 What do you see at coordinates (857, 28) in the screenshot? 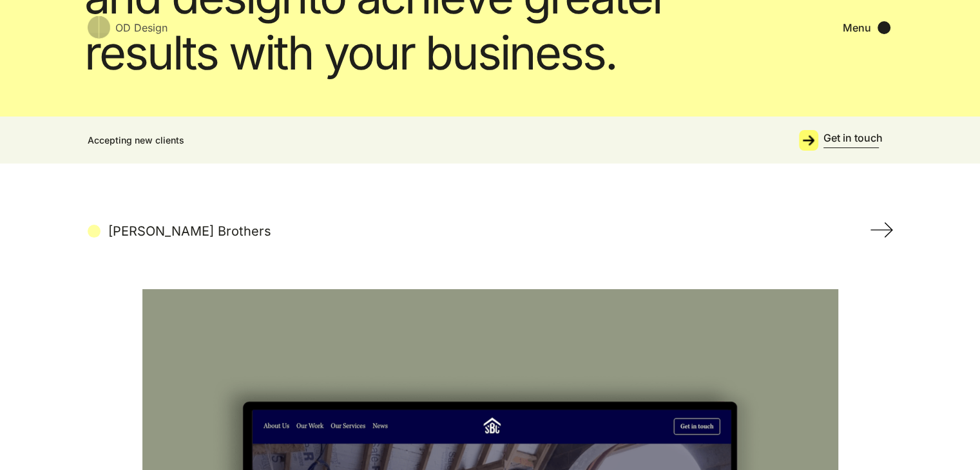
I see `div: Menu` at bounding box center [857, 28].